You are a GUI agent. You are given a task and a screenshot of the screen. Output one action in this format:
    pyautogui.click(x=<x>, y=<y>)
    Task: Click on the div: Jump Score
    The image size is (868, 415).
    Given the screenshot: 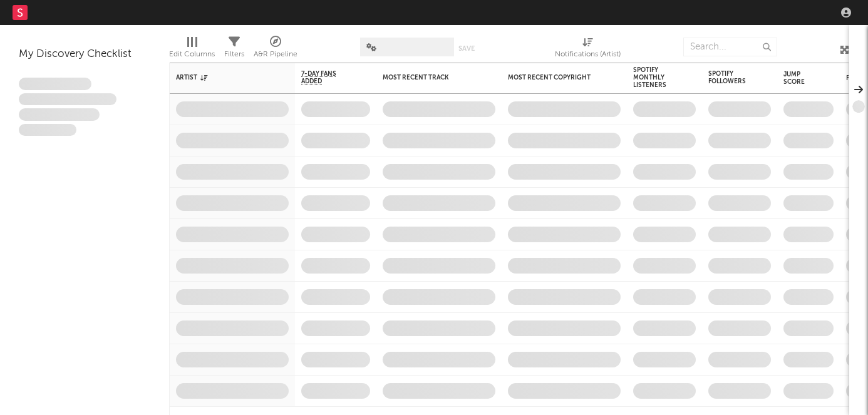 What is the action you would take?
    pyautogui.click(x=799, y=78)
    